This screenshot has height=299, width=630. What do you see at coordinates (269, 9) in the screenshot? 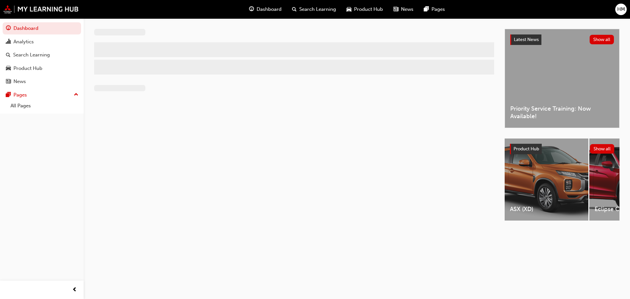
I see `span: Dashboard` at bounding box center [269, 9].